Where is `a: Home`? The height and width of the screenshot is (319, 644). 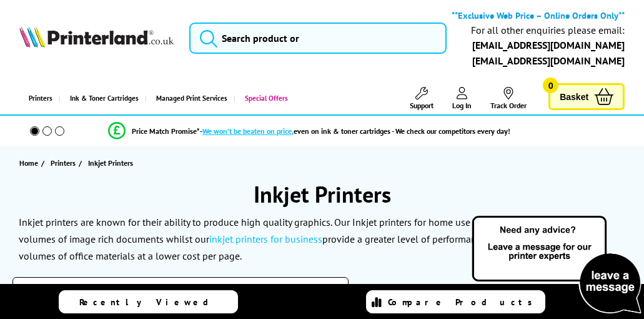 a: Home is located at coordinates (30, 162).